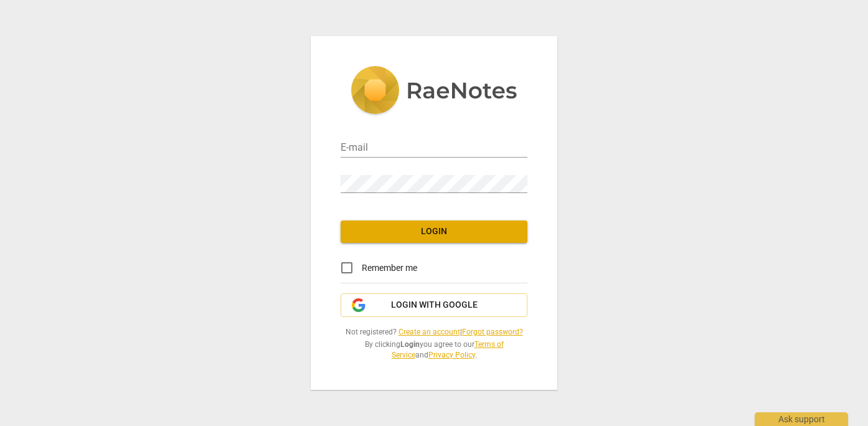  Describe the element at coordinates (389, 268) in the screenshot. I see `span: Remember me` at that location.